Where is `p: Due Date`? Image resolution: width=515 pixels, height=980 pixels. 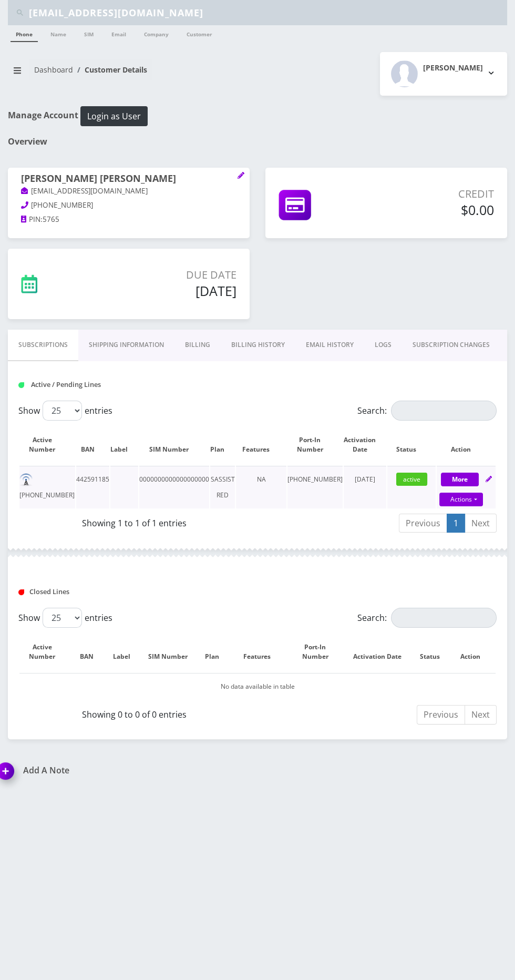 p: Due Date is located at coordinates (167, 275).